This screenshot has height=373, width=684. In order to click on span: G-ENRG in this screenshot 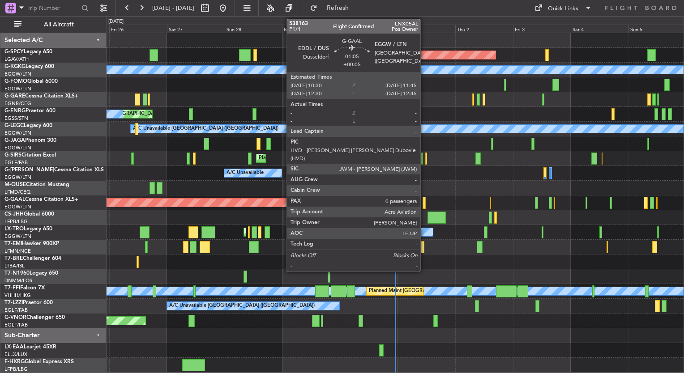, I will do `click(15, 111)`.